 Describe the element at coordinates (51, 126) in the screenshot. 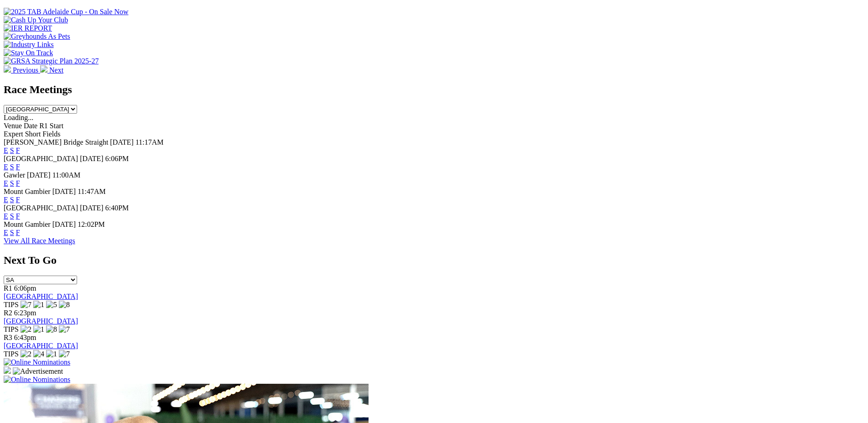

I see `span: R1 Start` at that location.